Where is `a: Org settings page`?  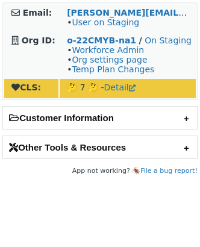
a: Org settings page is located at coordinates (109, 60).